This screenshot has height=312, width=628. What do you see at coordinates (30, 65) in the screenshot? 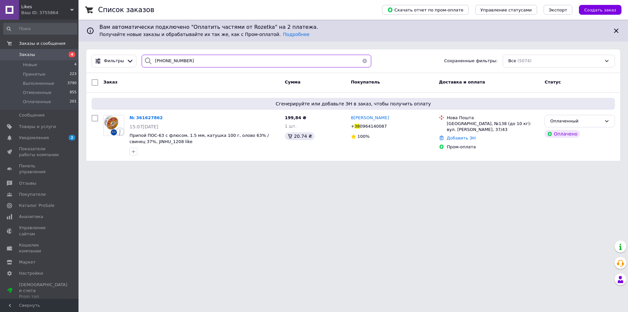
I see `span: Новые` at bounding box center [30, 65].